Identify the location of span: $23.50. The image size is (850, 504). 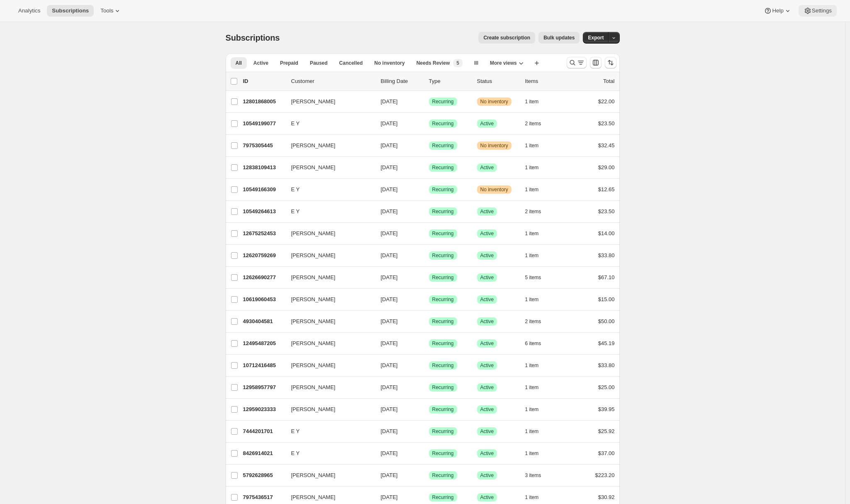
(606, 211).